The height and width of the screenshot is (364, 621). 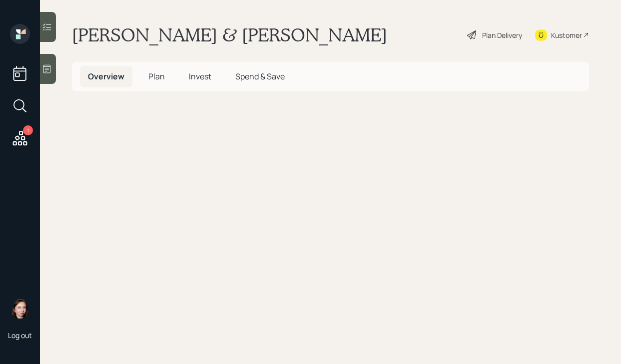 What do you see at coordinates (200, 77) in the screenshot?
I see `span: Invest` at bounding box center [200, 77].